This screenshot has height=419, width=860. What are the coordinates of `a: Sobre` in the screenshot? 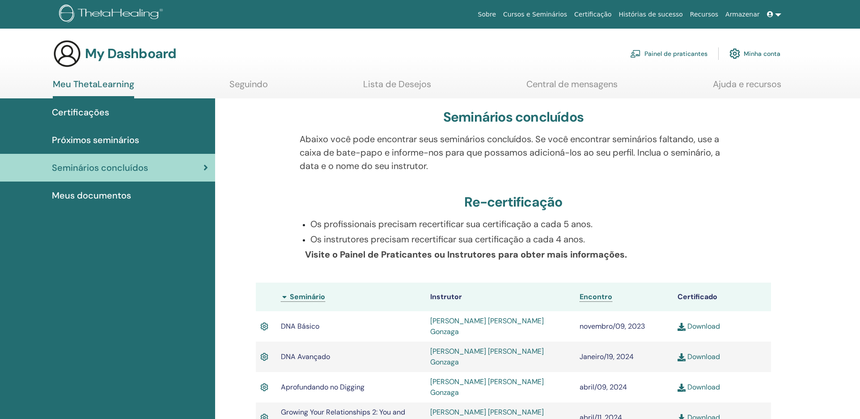 It's located at (487, 14).